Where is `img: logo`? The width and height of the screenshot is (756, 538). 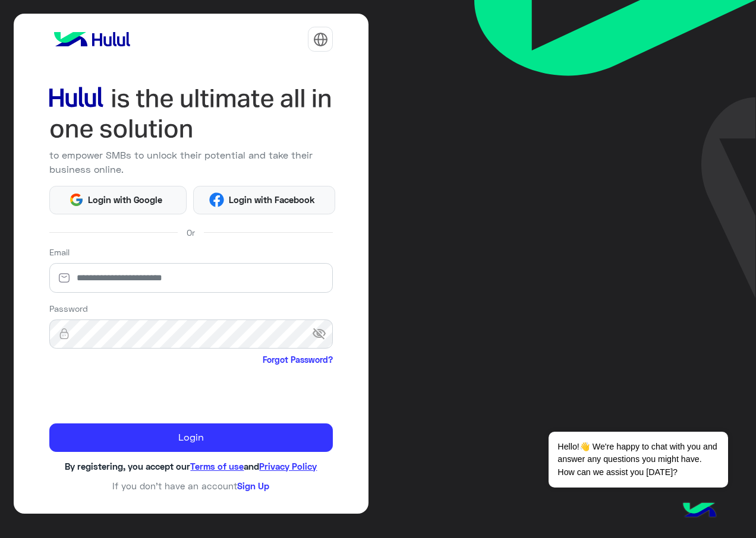 img: logo is located at coordinates (92, 39).